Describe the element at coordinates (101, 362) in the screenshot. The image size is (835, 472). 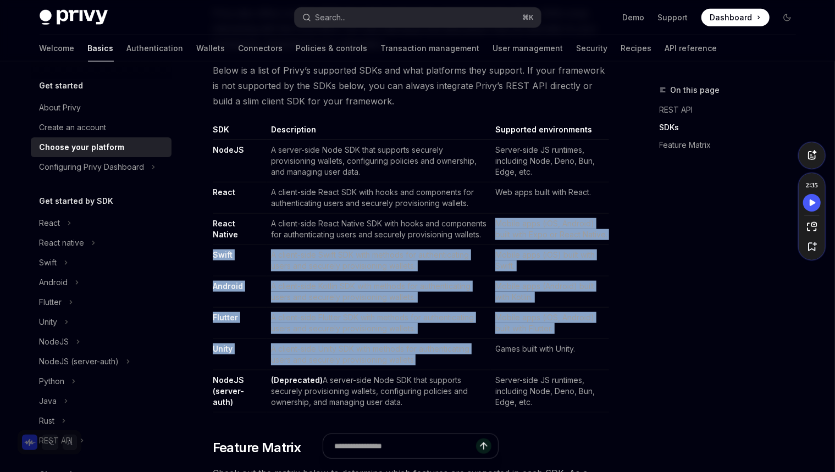
I see `button: Toggle NodeJS (server-auth) section` at that location.